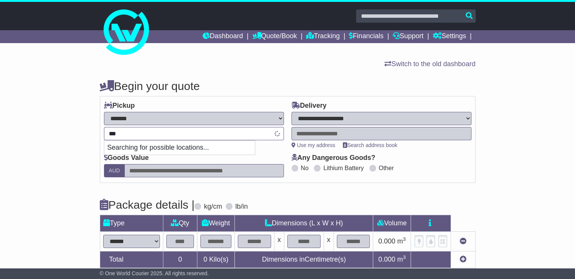  I want to click on a: Quote/Book, so click(274, 37).